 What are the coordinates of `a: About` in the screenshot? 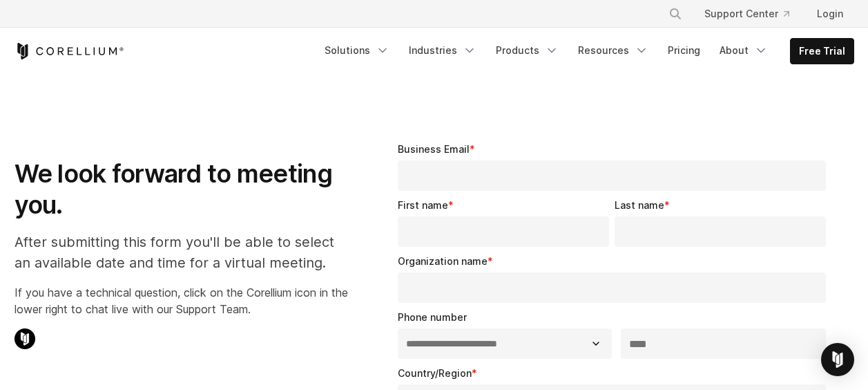 It's located at (744, 51).